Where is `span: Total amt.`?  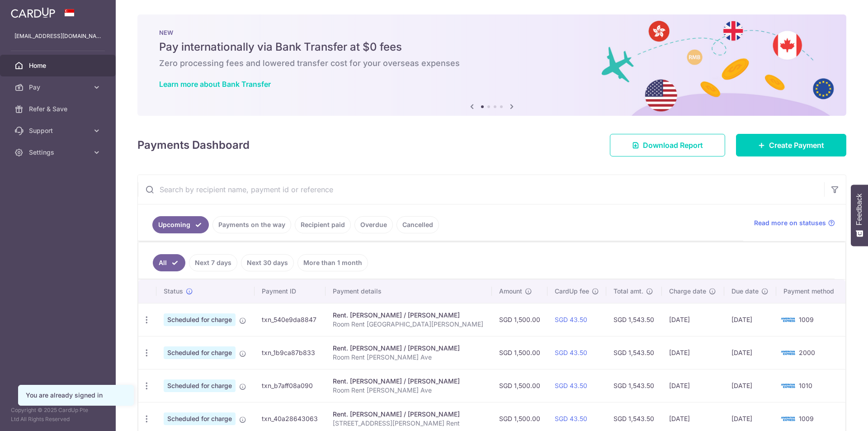
span: Total amt. is located at coordinates (628, 291).